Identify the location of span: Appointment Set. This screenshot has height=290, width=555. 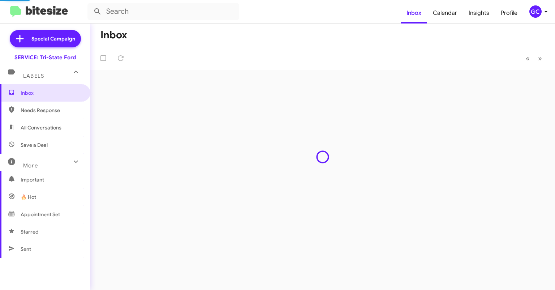
(40, 214).